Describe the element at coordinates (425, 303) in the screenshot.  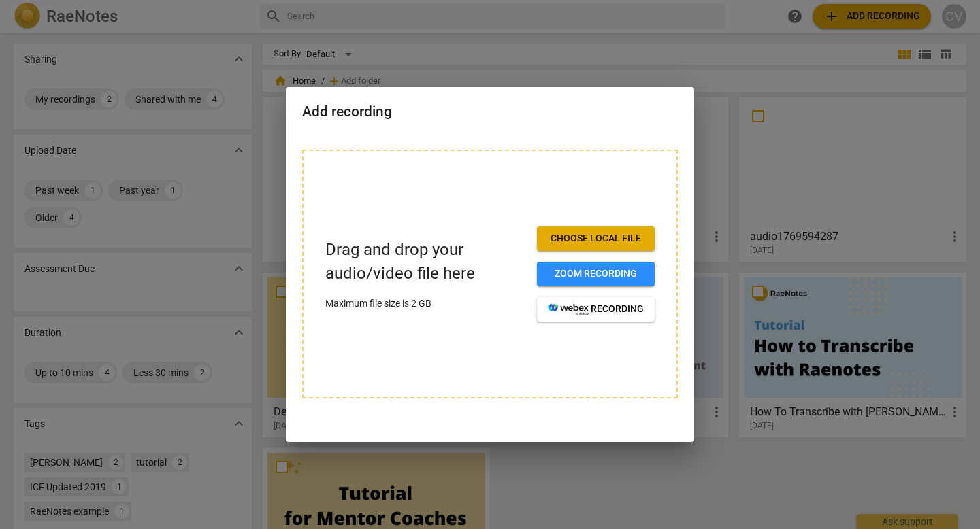
I see `p: Maximum file size is 2 GB` at that location.